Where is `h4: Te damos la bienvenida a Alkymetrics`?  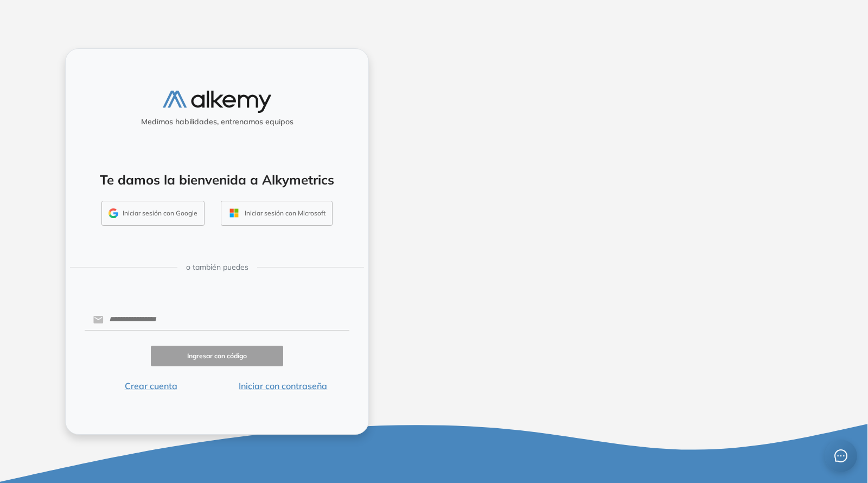
h4: Te damos la bienvenida a Alkymetrics is located at coordinates (217, 180).